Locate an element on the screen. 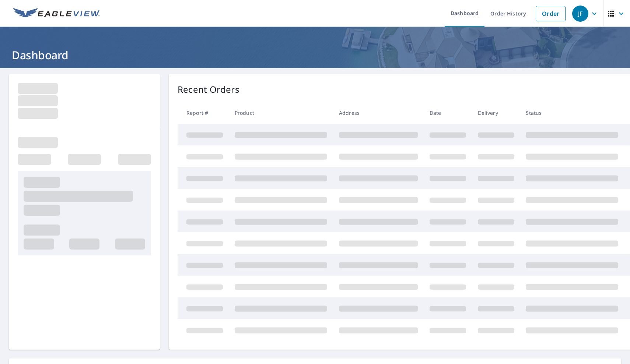  a: Order is located at coordinates (550, 13).